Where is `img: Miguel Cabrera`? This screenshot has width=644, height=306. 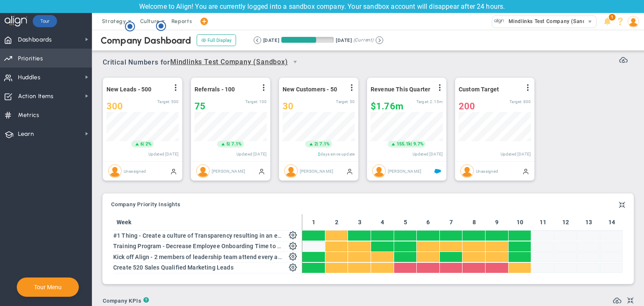 img: Miguel Cabrera is located at coordinates (291, 171).